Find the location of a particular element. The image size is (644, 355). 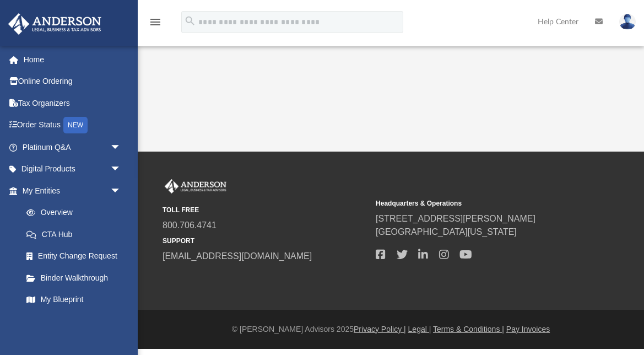

small: TOLL FREE is located at coordinates (265, 210).